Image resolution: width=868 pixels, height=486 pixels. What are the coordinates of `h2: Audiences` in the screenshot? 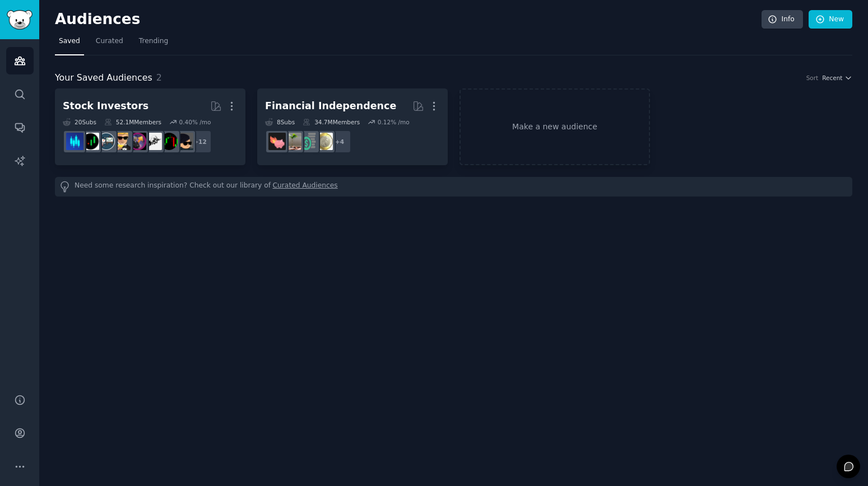 It's located at (408, 19).